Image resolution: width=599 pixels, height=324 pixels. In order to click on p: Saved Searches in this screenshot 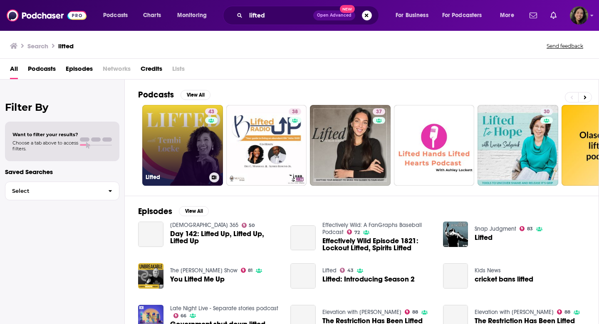, I will do `click(62, 171)`.